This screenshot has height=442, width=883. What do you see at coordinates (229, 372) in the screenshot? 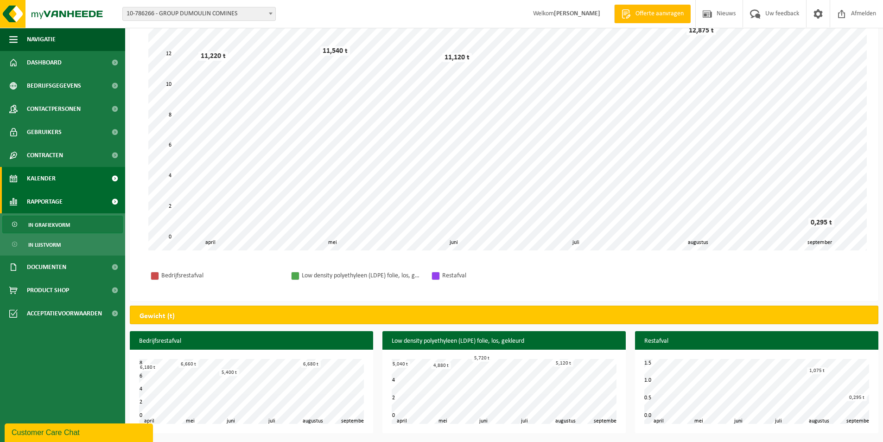
I see `div: 5,400 t` at bounding box center [229, 372].